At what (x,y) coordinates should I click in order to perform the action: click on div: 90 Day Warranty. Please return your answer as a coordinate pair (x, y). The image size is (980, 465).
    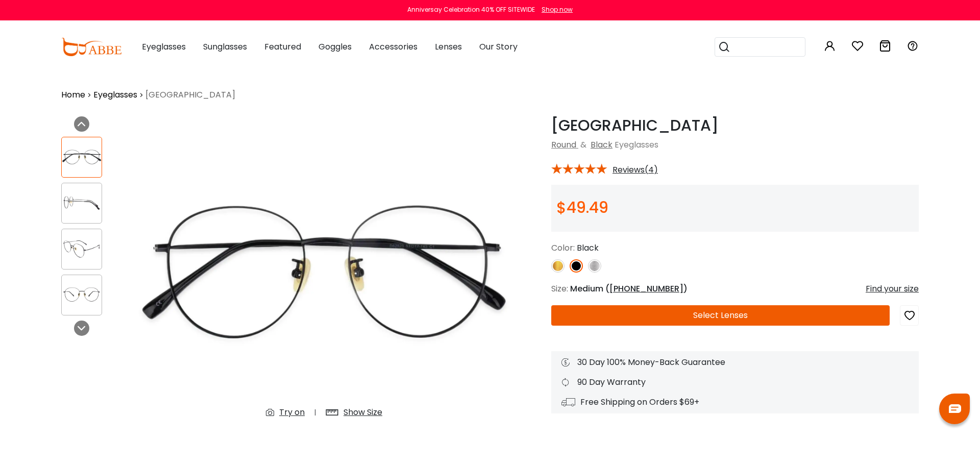
    Looking at the image, I should click on (735, 382).